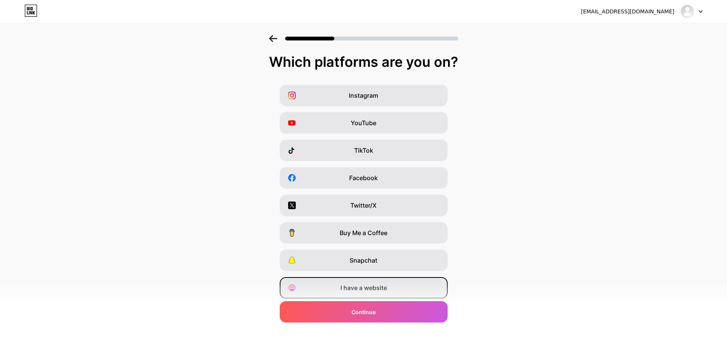 The height and width of the screenshot is (342, 727). Describe the element at coordinates (687, 11) in the screenshot. I see `img: dgolyming6` at that location.